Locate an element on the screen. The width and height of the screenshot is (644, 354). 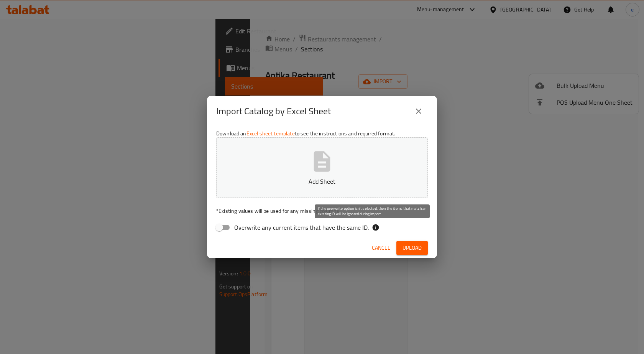
button: Upload is located at coordinates (412, 248).